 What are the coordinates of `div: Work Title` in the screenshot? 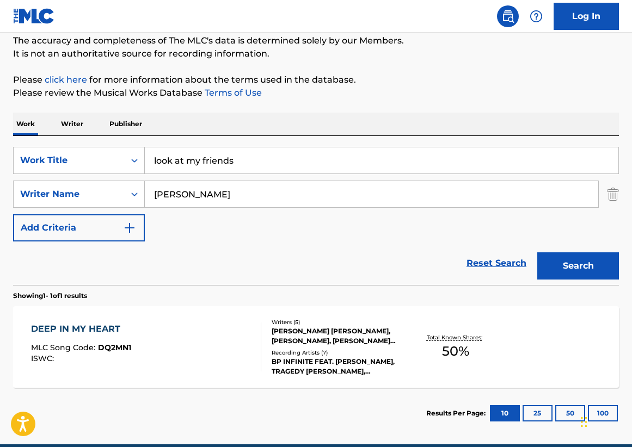 It's located at (69, 161).